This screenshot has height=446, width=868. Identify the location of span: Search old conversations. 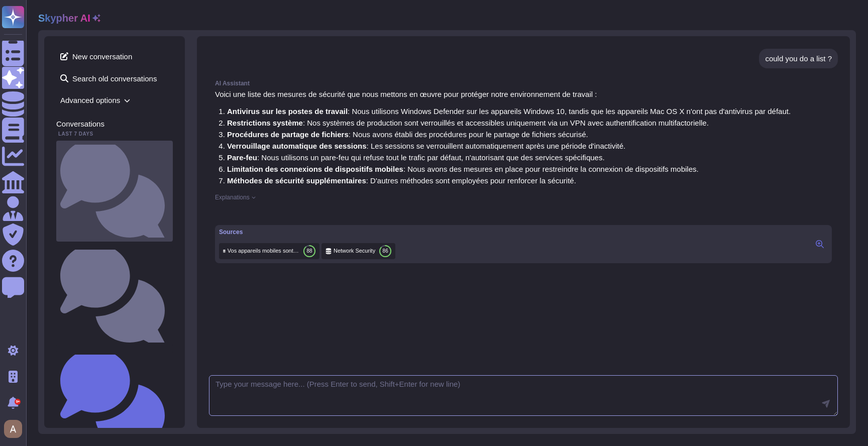
(115, 78).